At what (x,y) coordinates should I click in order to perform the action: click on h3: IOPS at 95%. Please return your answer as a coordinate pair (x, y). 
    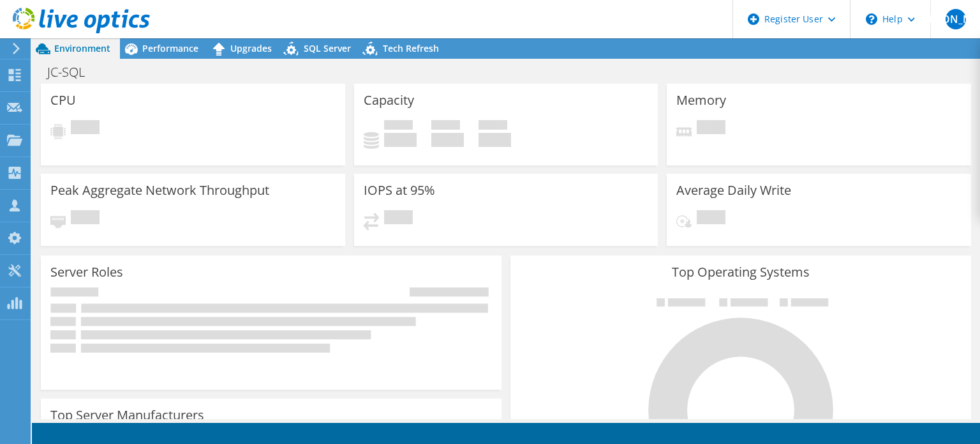
    Looking at the image, I should click on (400, 190).